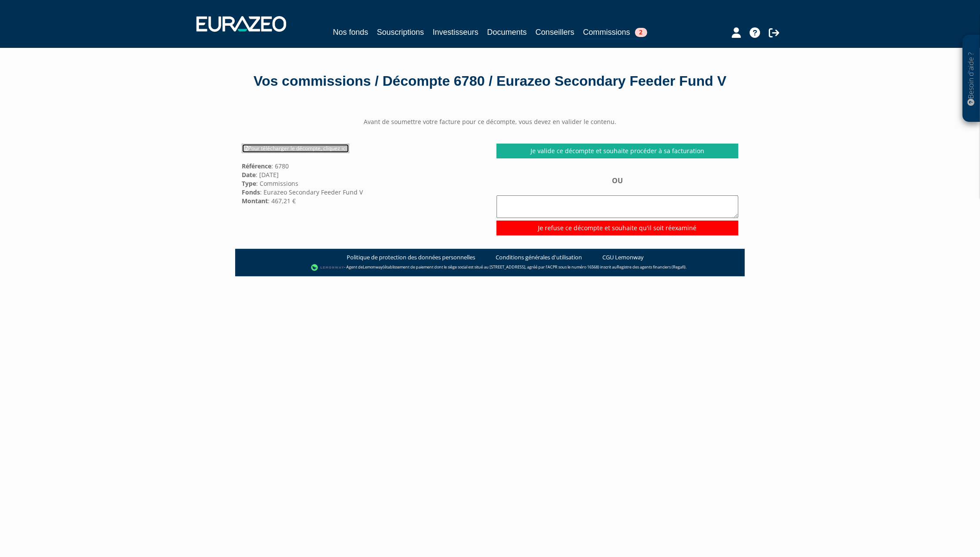 This screenshot has width=980, height=557. What do you see at coordinates (617, 205) in the screenshot?
I see `div: OU` at bounding box center [617, 205].